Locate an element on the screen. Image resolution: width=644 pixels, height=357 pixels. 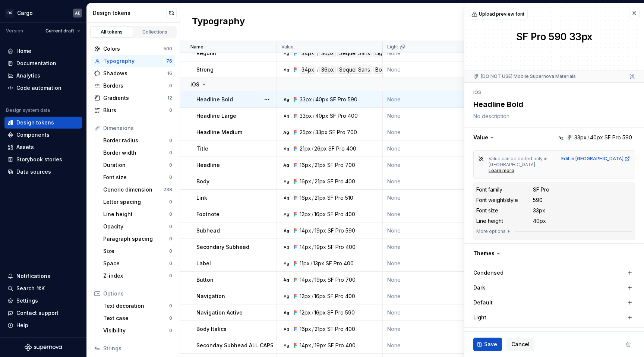
div: Line height is located at coordinates (490, 220).